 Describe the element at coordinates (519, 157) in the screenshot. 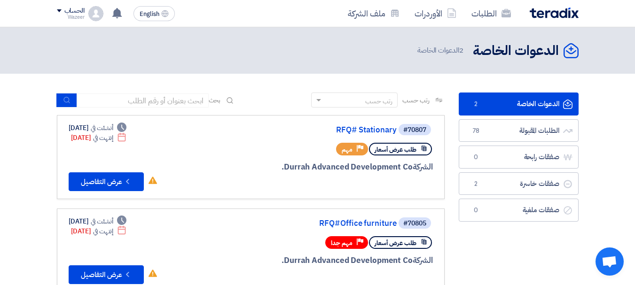

I see `a: صفقات رابحة0` at that location.